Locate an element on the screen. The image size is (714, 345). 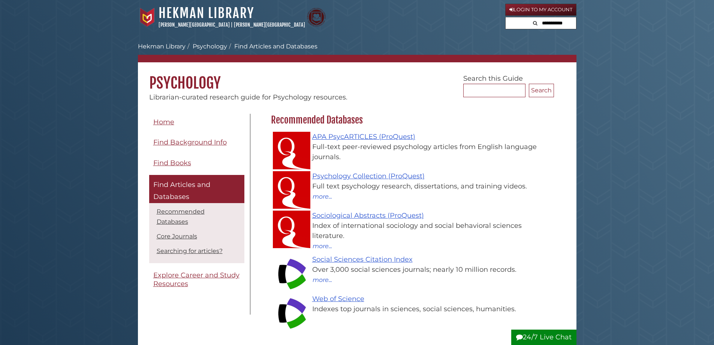
span: Find Books is located at coordinates (172, 163).